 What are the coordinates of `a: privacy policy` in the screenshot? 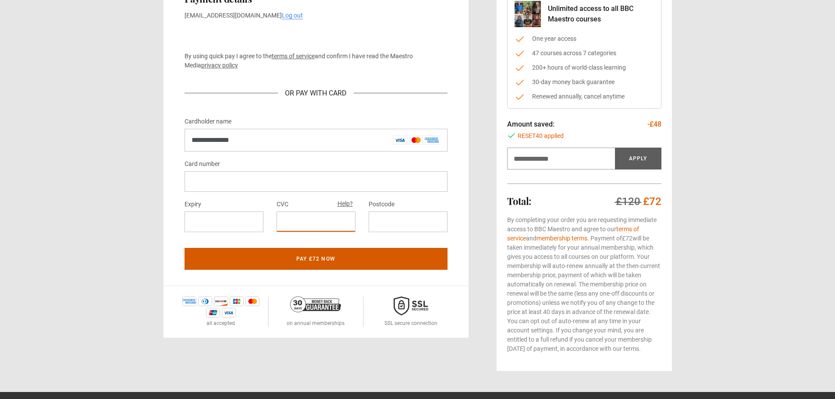 It's located at (220, 65).